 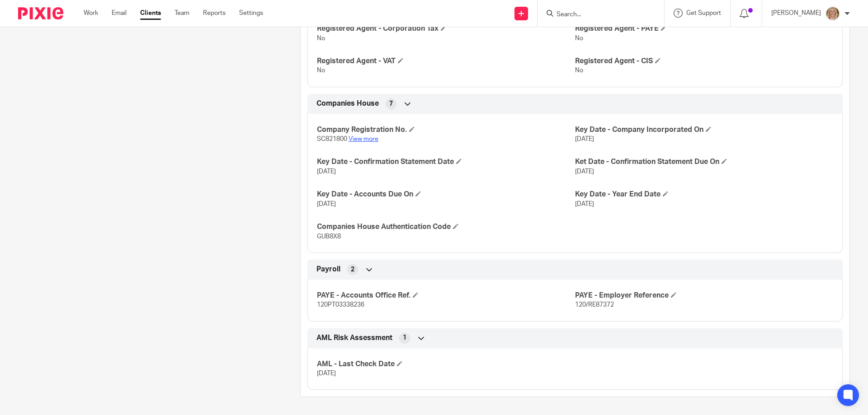 I want to click on span: Companies House, so click(x=348, y=104).